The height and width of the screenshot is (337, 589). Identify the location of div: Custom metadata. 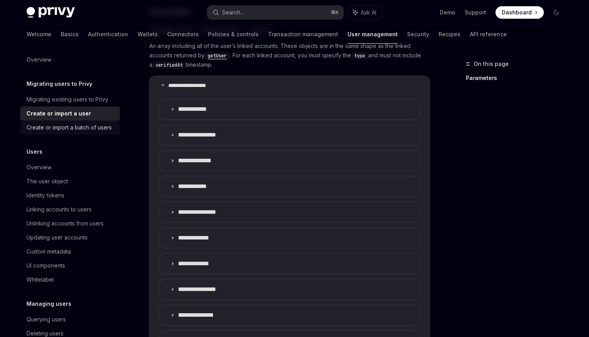
(49, 251).